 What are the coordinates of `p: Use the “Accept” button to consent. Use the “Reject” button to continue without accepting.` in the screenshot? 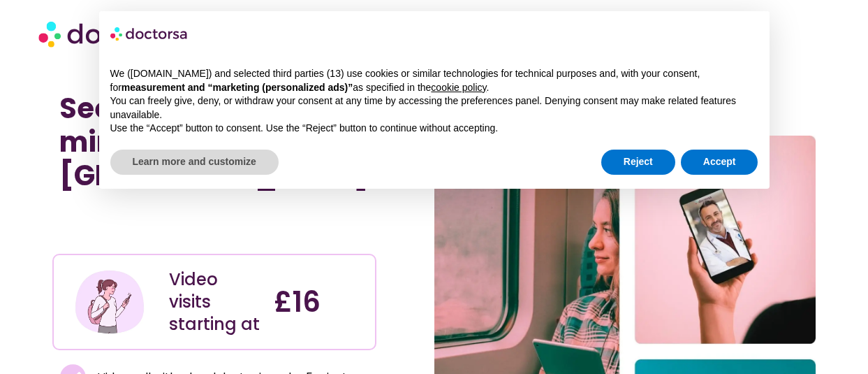 It's located at (434, 129).